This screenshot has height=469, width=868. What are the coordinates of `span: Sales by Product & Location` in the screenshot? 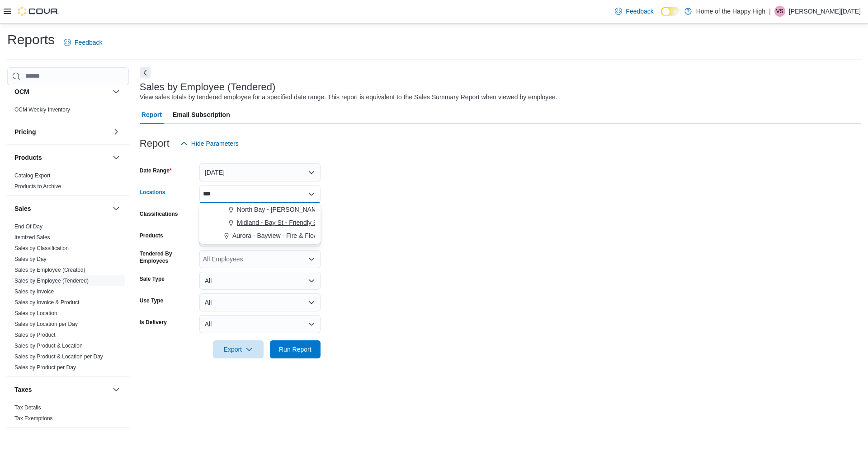 It's located at (48, 346).